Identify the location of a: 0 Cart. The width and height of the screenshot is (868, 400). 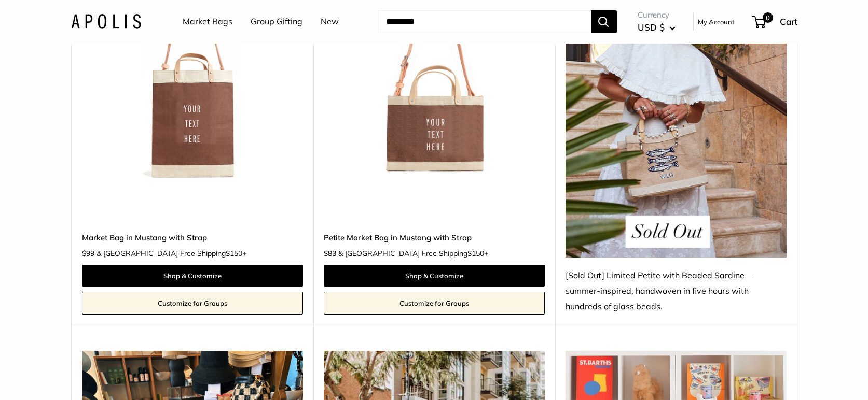
(775, 21).